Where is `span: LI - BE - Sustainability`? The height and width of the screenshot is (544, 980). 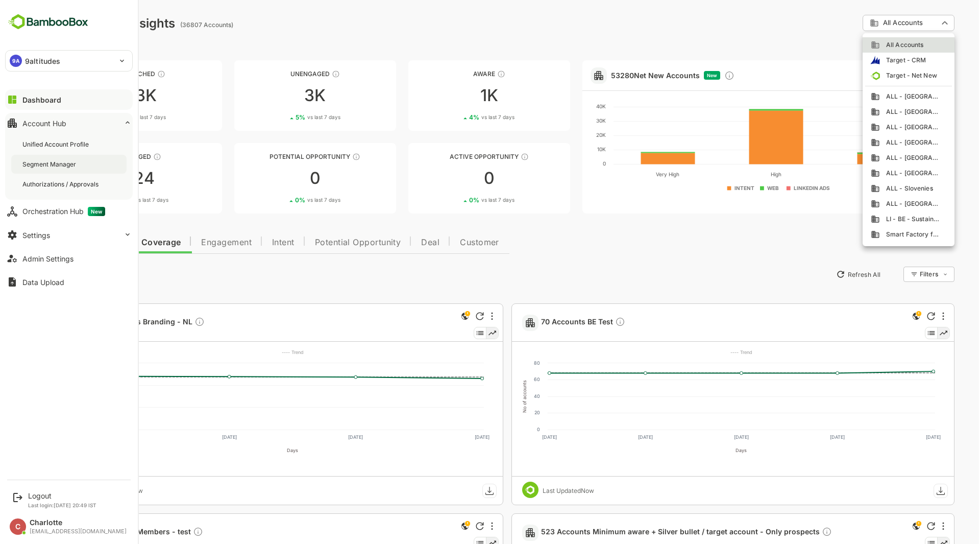 span: LI - BE - Sustainability is located at coordinates (875, 219).